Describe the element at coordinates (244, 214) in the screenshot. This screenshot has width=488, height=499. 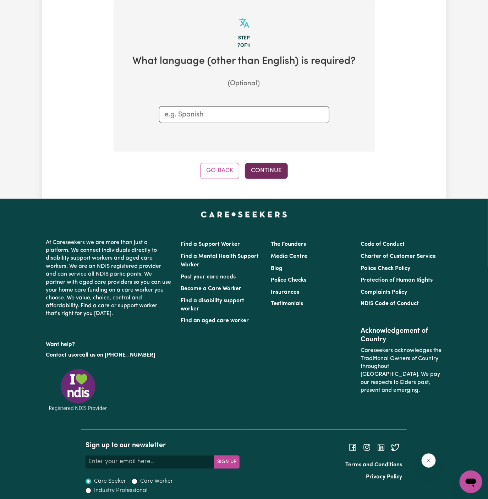
I see `a: Careseekers home page` at that location.